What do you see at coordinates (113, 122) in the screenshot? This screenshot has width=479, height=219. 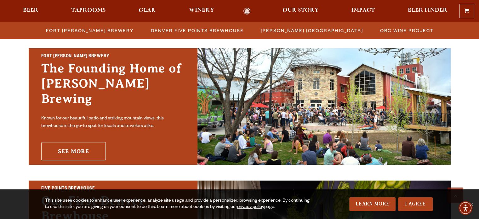 I see `p: Known for our beautiful patio and striking mountain views, this brewhouse is the go-to spot for l...` at bounding box center [113, 122].